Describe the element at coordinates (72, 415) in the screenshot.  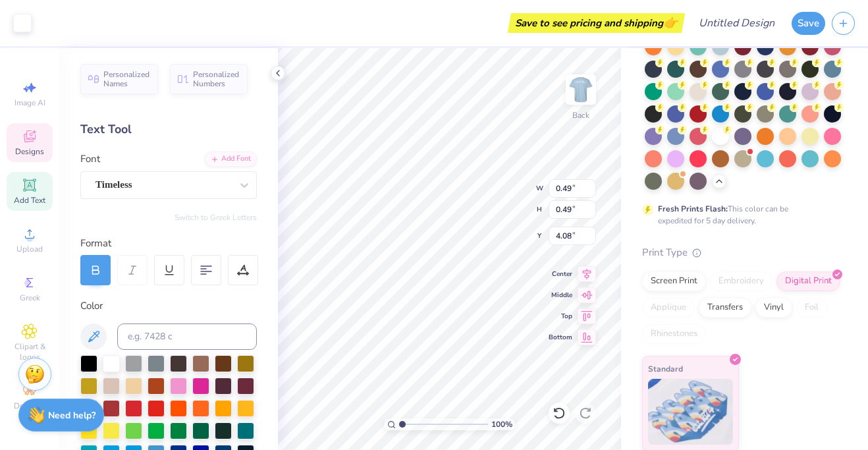
I see `strong: Need help?` at that location.